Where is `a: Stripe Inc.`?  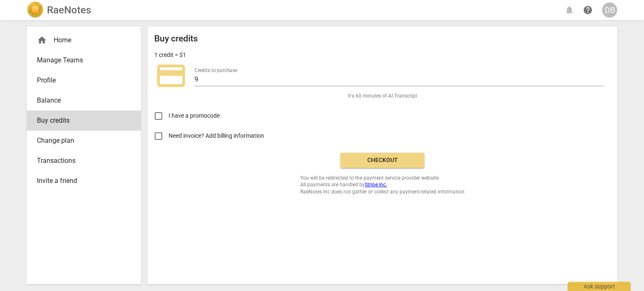 a: Stripe Inc. is located at coordinates (375, 184).